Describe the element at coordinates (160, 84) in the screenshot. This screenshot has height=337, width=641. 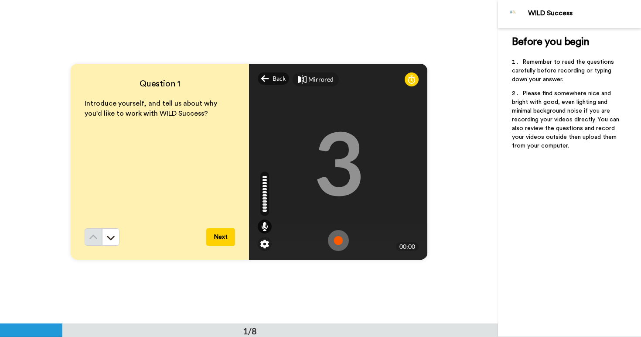
I see `h4: Question 1` at that location.